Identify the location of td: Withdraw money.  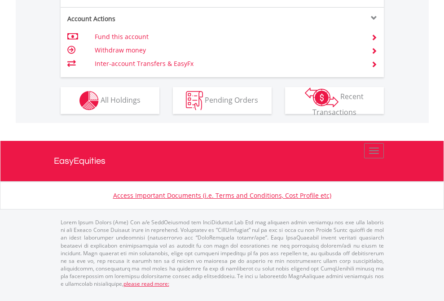
(227, 50).